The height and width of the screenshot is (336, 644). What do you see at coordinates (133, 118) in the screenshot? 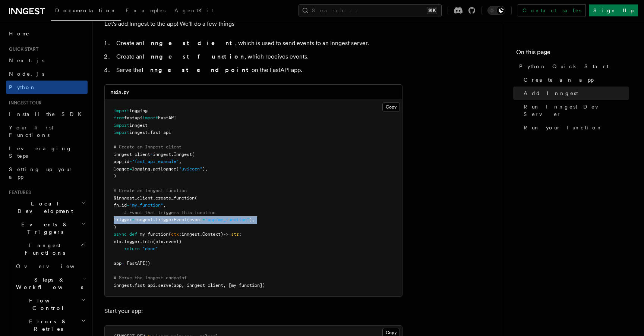
I see `span: fastapi` at bounding box center [133, 118].